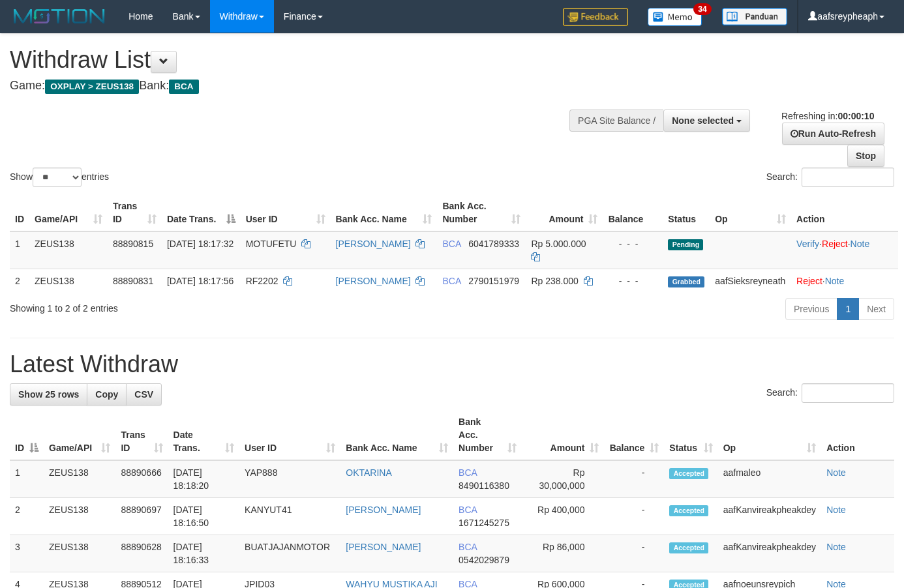 The height and width of the screenshot is (588, 904). I want to click on td: Rp 30,000,000, so click(563, 479).